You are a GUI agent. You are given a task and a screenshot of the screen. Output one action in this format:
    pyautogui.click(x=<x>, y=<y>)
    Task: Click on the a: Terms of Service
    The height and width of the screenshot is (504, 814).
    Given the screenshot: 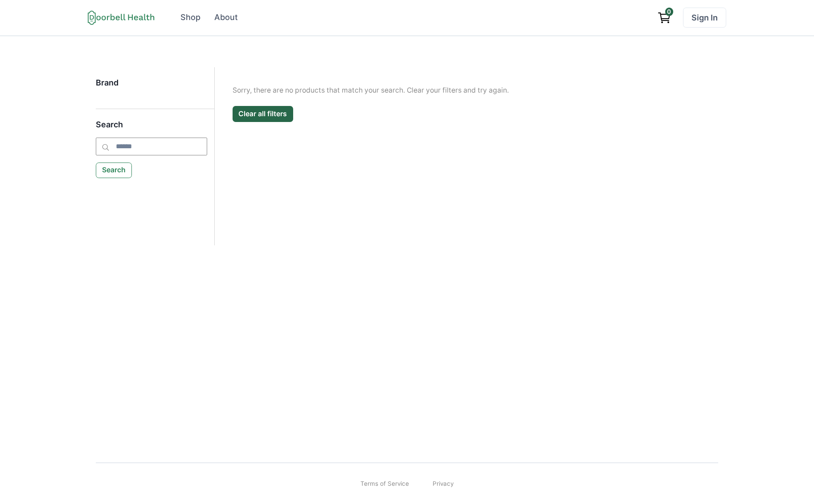 What is the action you would take?
    pyautogui.click(x=384, y=484)
    